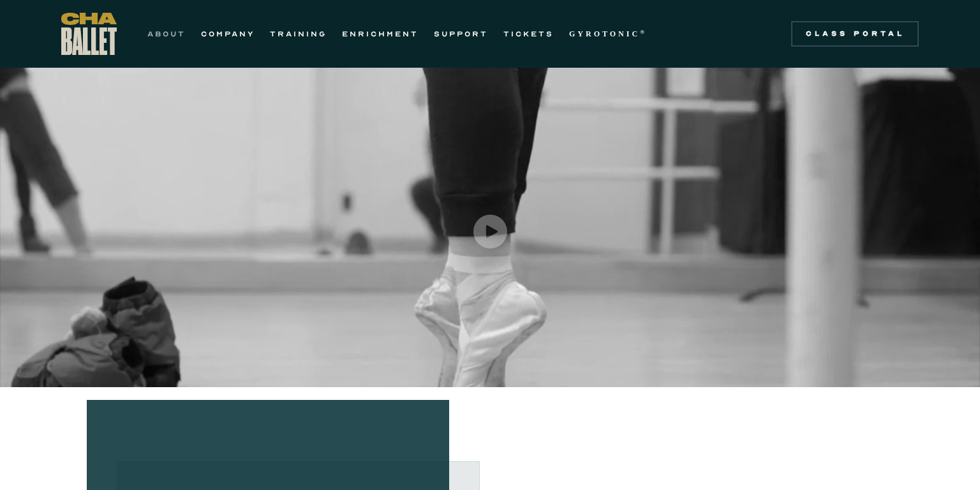 This screenshot has height=490, width=980. What do you see at coordinates (460, 34) in the screenshot?
I see `a: SUPPORT` at bounding box center [460, 34].